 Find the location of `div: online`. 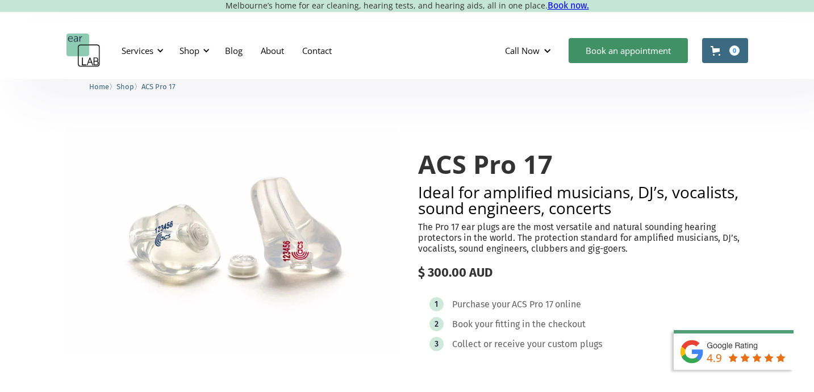

div: online is located at coordinates (568, 305).